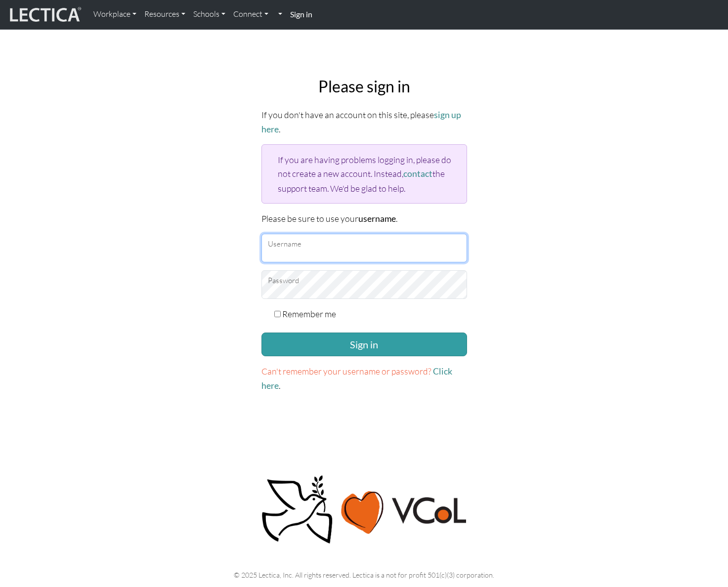 This screenshot has height=587, width=728. What do you see at coordinates (301, 14) in the screenshot?
I see `strong: Sign in` at bounding box center [301, 14].